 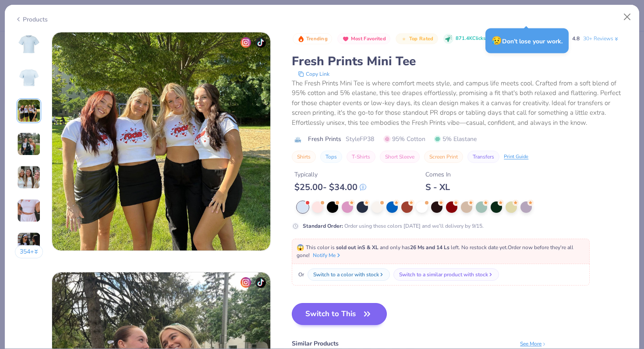 What do you see at coordinates (400, 157) in the screenshot?
I see `button: Short Sleeve` at bounding box center [400, 157].